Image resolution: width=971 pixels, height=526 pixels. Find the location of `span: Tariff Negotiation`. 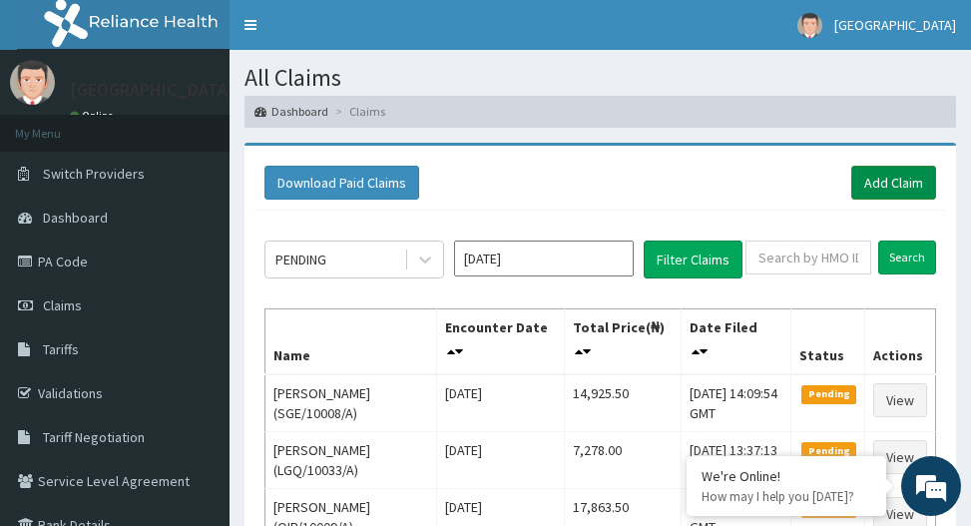

span: Tariff Negotiation is located at coordinates (94, 437).